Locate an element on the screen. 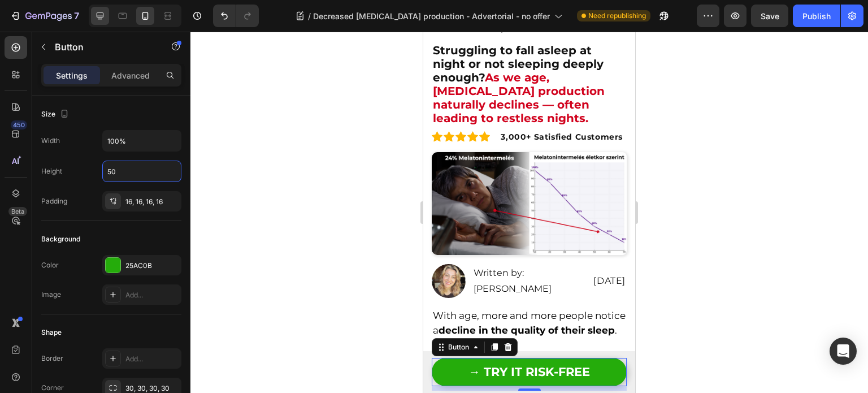  a: → TRY IT RISK-FREE is located at coordinates (106, 340).